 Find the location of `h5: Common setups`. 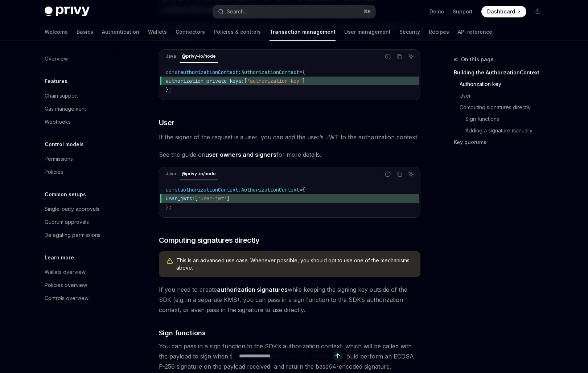

h5: Common setups is located at coordinates (65, 195).